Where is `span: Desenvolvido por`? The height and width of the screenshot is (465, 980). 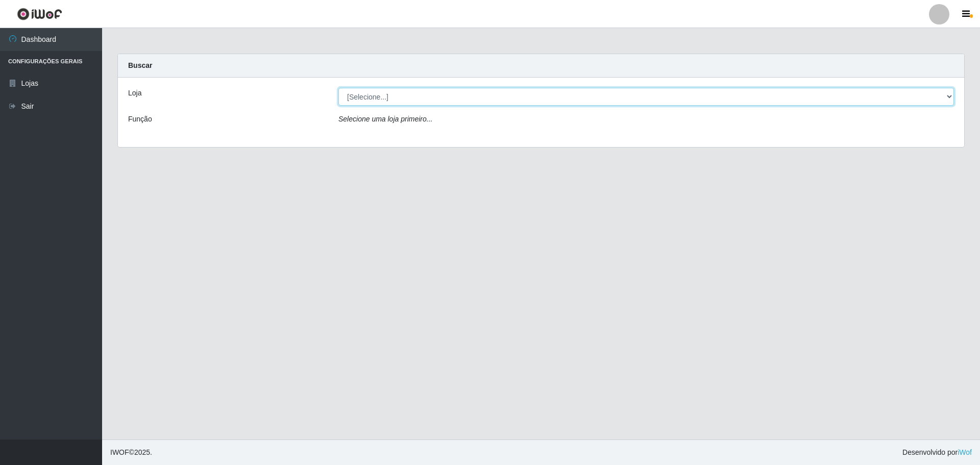
span: Desenvolvido por is located at coordinates (937, 452).